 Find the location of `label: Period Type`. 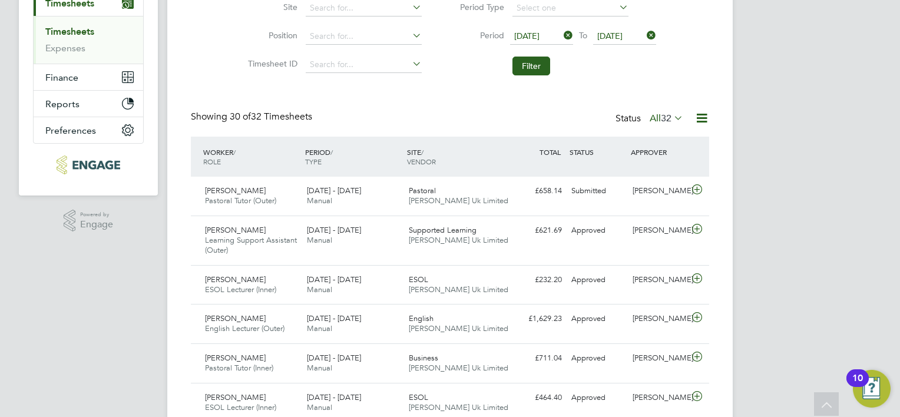

label: Period Type is located at coordinates (478, 7).